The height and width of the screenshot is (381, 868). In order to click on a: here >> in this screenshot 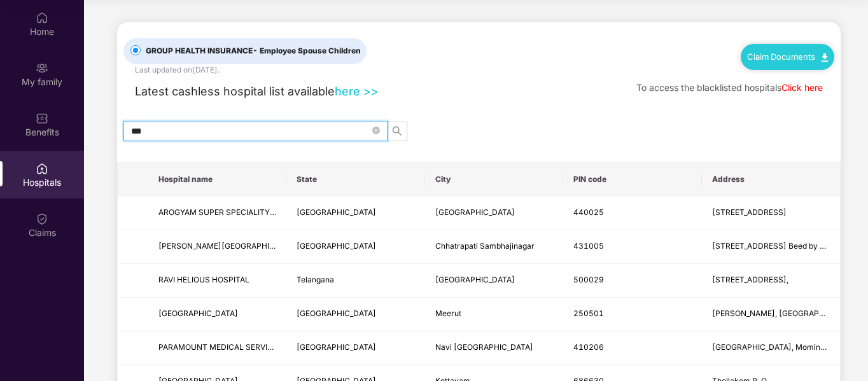, I will do `click(356, 91)`.